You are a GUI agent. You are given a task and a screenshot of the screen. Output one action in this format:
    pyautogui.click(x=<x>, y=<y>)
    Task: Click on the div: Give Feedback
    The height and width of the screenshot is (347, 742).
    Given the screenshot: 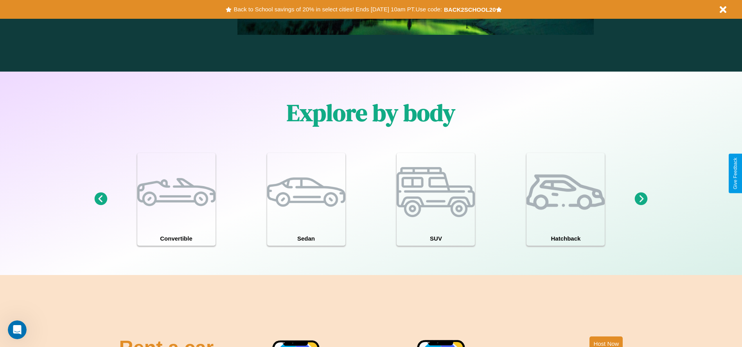 What is the action you would take?
    pyautogui.click(x=735, y=173)
    